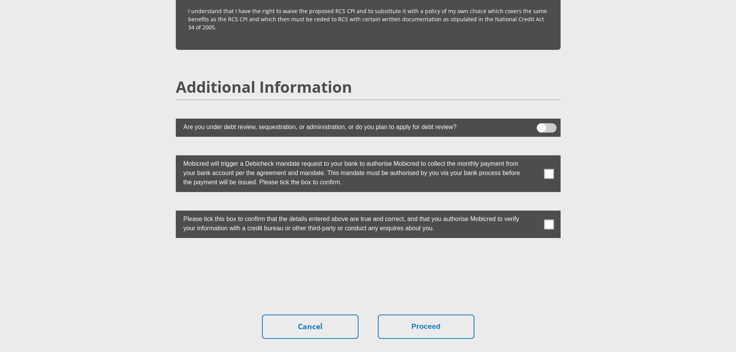 The image size is (736, 352). Describe the element at coordinates (368, 19) in the screenshot. I see `p: I understand that I have the right to waive the proposed RCS CPI and to substitute it with a poli...` at that location.